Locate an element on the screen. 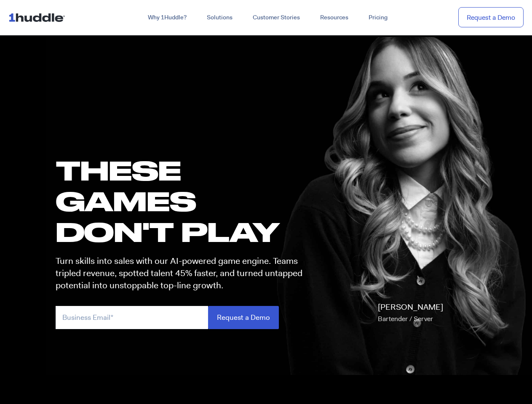 This screenshot has width=532, height=404. a: Customer Stories is located at coordinates (276, 18).